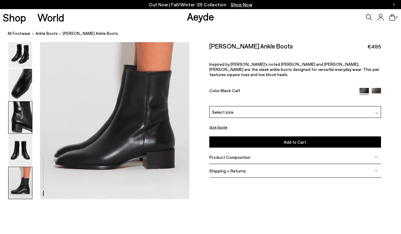 This screenshot has height=234, width=401. I want to click on span: Add to Cart, so click(295, 142).